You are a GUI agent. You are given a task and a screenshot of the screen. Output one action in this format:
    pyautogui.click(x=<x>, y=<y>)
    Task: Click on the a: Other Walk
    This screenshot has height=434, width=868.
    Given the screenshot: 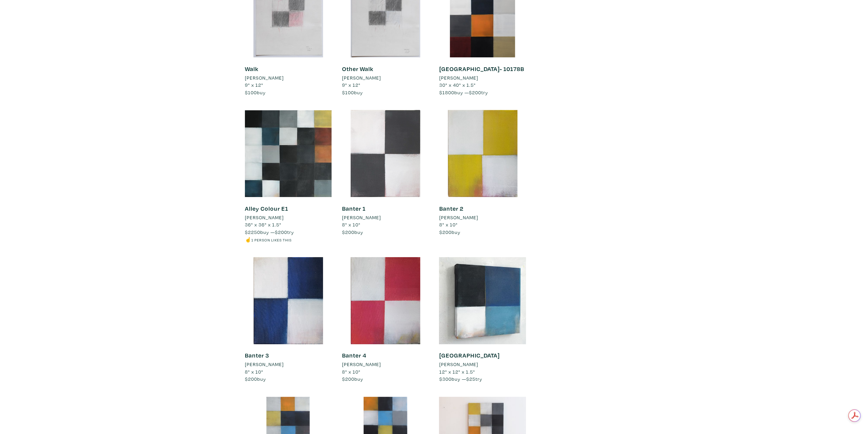 What is the action you would take?
    pyautogui.click(x=358, y=69)
    